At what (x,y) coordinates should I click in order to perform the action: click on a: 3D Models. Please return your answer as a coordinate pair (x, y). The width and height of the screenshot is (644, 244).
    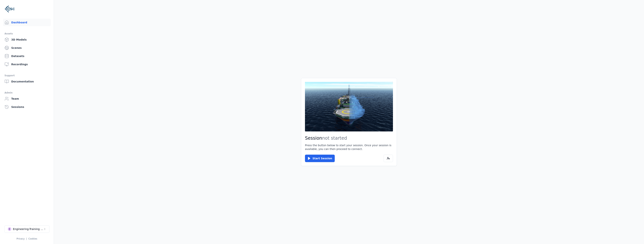
    Looking at the image, I should click on (27, 39).